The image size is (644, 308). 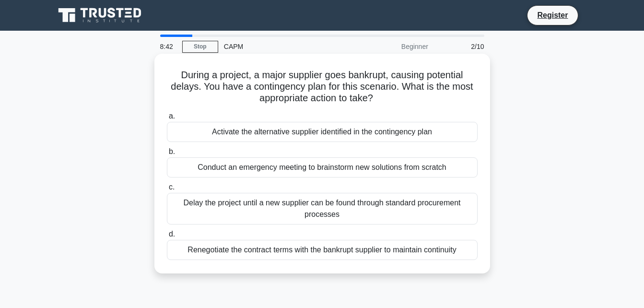 What do you see at coordinates (392, 47) in the screenshot?
I see `div: Beginner` at bounding box center [392, 47].